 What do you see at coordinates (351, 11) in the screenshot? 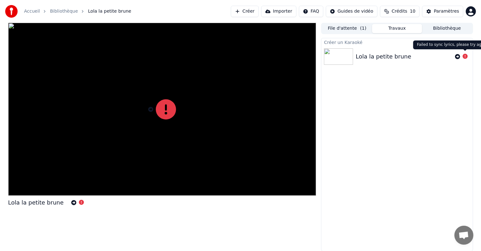
I see `button: Guides de vidéo` at bounding box center [351, 11].